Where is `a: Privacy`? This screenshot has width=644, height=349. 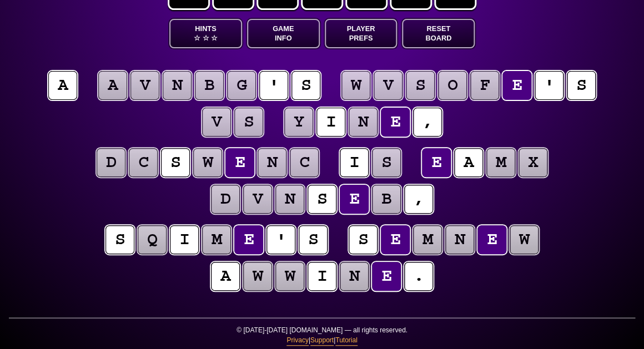 a: Privacy is located at coordinates (297, 340).